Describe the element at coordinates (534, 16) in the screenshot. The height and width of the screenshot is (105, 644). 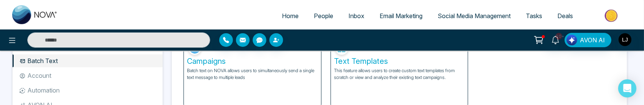
I see `a: Tasks` at that location.